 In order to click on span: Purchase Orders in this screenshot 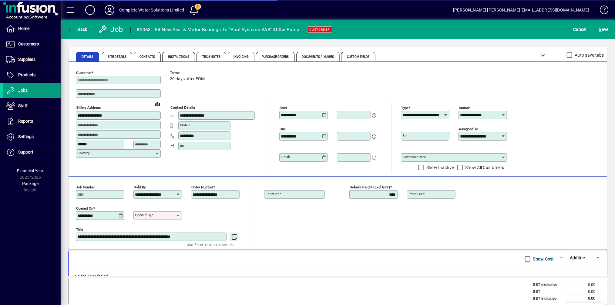, I will do `click(275, 57)`.